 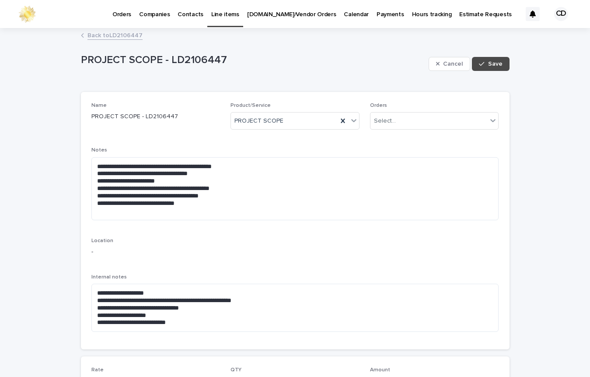 I want to click on button: Save, so click(x=490, y=64).